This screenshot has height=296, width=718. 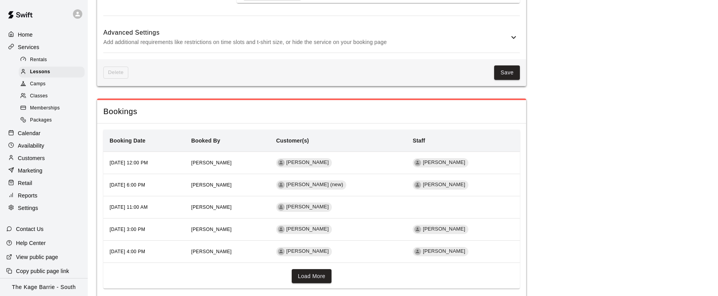 I want to click on a: Services, so click(x=44, y=47).